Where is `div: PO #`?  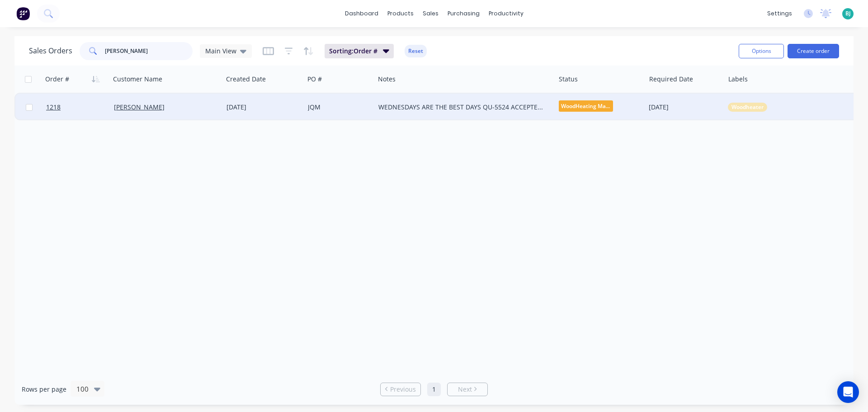 div: PO # is located at coordinates (314, 79).